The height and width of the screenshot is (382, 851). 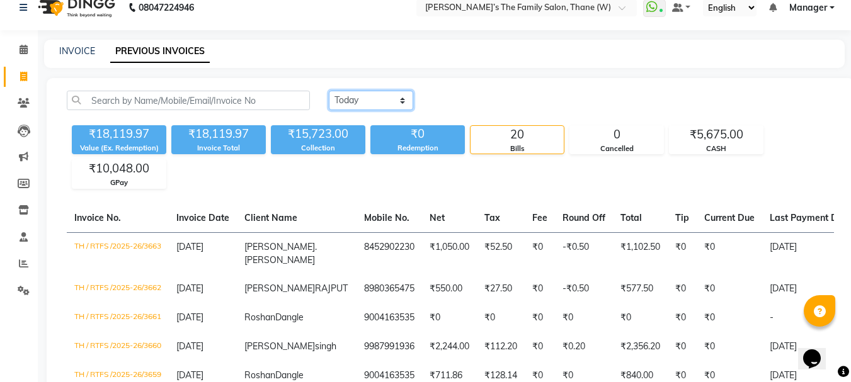 What do you see at coordinates (517, 135) in the screenshot?
I see `div: 20` at bounding box center [517, 135].